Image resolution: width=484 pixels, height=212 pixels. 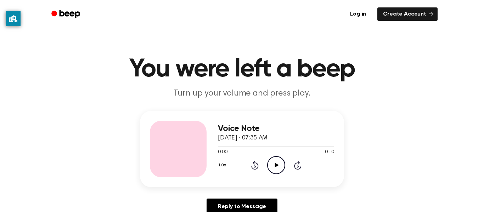 I want to click on button: privacy banner, so click(x=13, y=19).